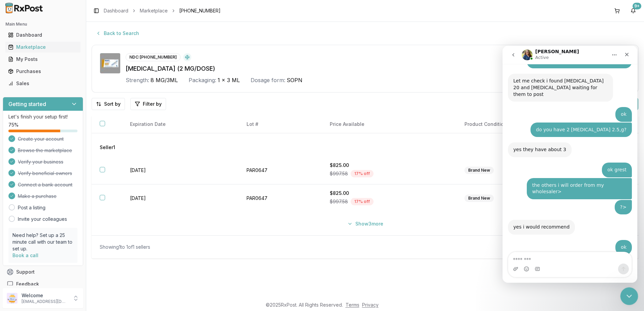 This screenshot has height=311, width=644. Describe the element at coordinates (280, 124) in the screenshot. I see `th: Lot #` at that location.